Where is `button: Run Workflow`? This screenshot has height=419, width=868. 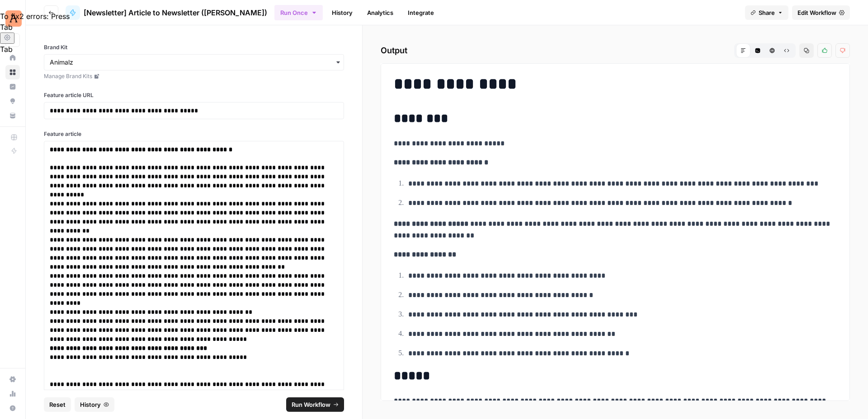
button: Run Workflow is located at coordinates (315, 405).